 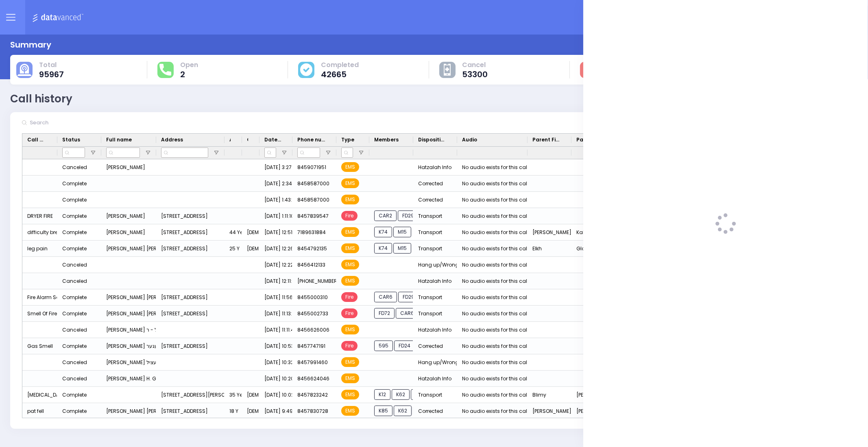 I want to click on img: total-response.svg, so click(x=165, y=70).